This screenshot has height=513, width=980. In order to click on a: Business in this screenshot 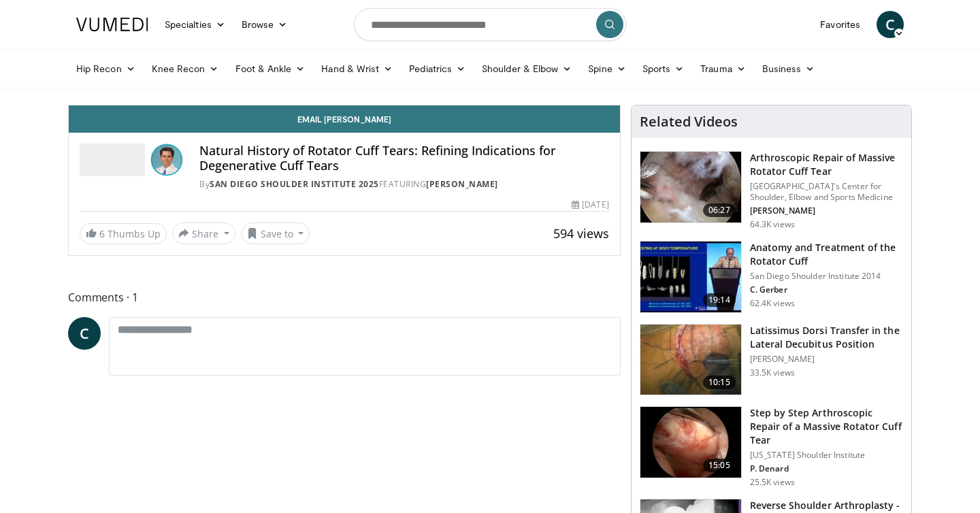, I will do `click(789, 69)`.